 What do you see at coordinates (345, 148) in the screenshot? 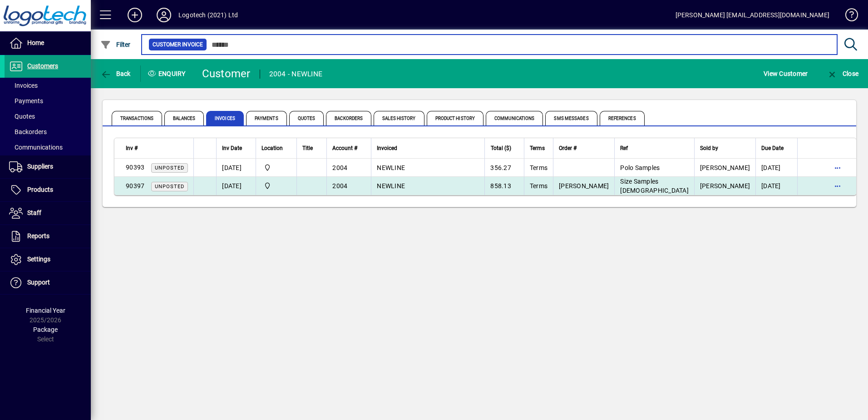
I see `span: Account #` at bounding box center [345, 148].